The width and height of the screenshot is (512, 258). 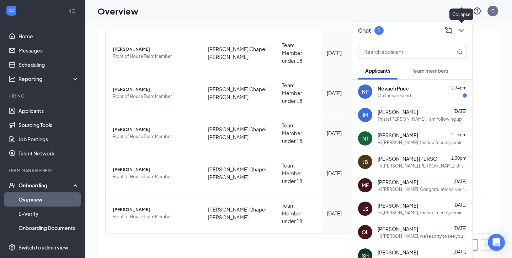 I want to click on a: E-Verify, so click(x=49, y=214).